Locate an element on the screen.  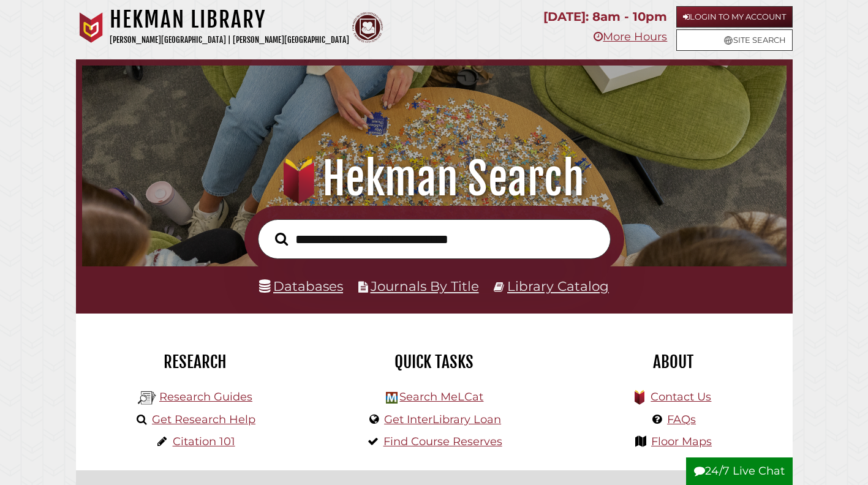
h2: About is located at coordinates (673, 362).